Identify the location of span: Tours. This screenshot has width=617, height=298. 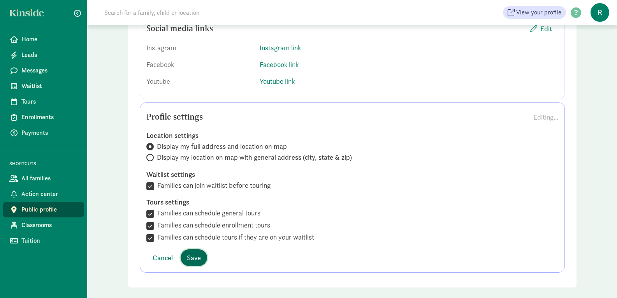
(49, 102).